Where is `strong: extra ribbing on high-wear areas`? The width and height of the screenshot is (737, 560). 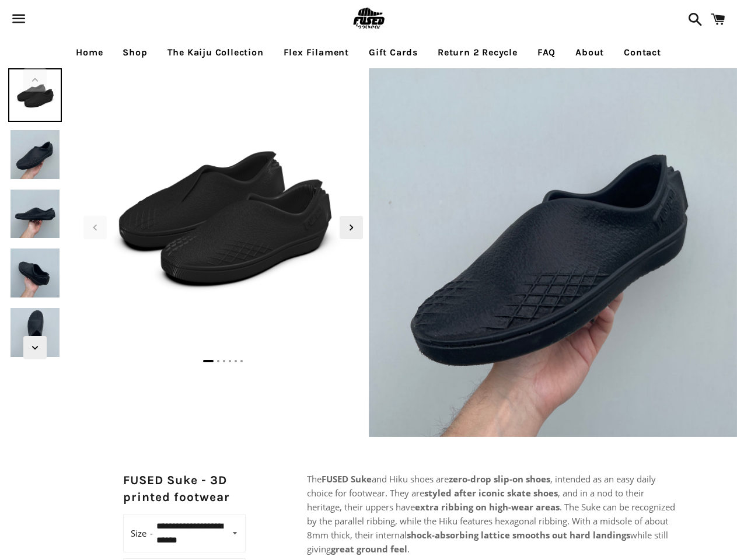 strong: extra ribbing on high-wear areas is located at coordinates (487, 507).